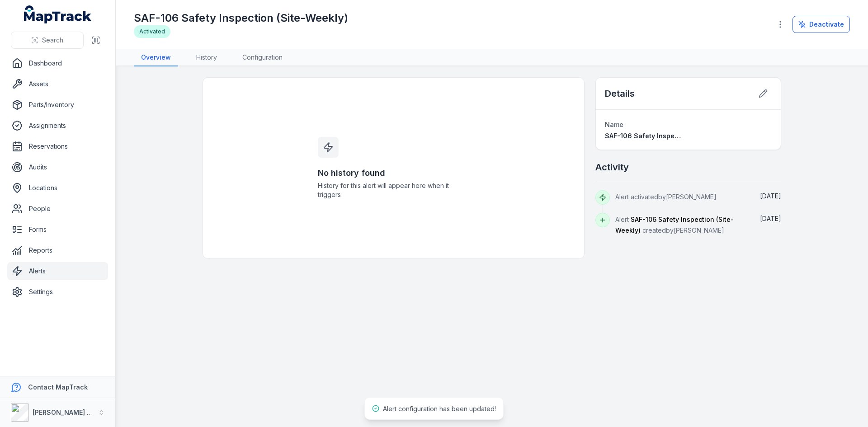  What do you see at coordinates (614, 124) in the screenshot?
I see `span: Name` at bounding box center [614, 124].